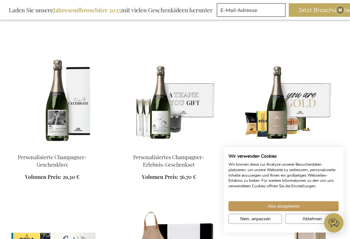 The height and width of the screenshot is (239, 350). Describe the element at coordinates (52, 102) in the screenshot. I see `img: Personalisierte Champagner-Geschenkbox` at that location.